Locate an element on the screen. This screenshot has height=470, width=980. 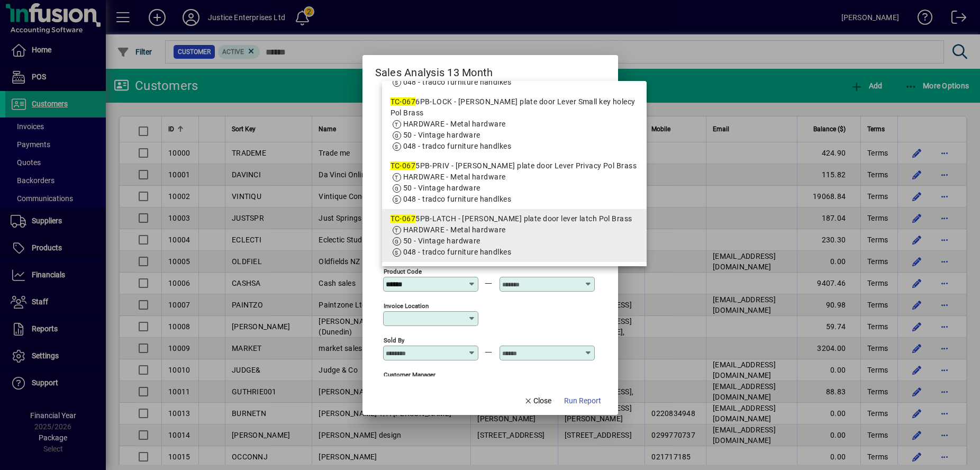
span: Run Report is located at coordinates (582, 401).